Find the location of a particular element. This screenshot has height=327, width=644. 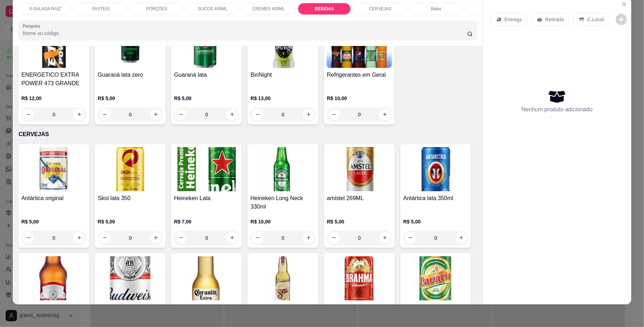

p: Retirada is located at coordinates (554, 20).